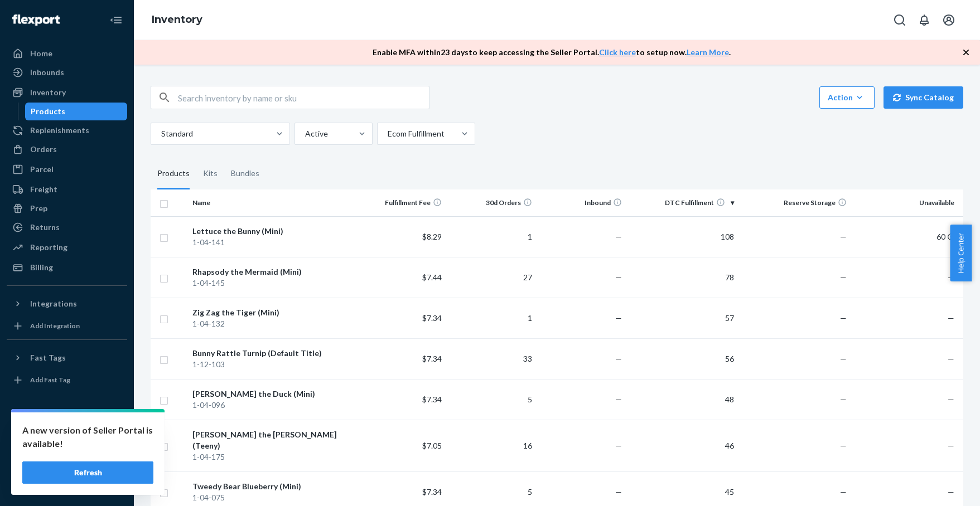  Describe the element at coordinates (48, 358) in the screenshot. I see `div: Fast Tags` at that location.